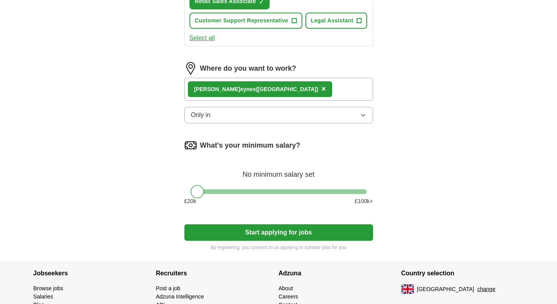 Image resolution: width=557 pixels, height=304 pixels. What do you see at coordinates (201, 115) in the screenshot?
I see `span: Only in` at bounding box center [201, 115].